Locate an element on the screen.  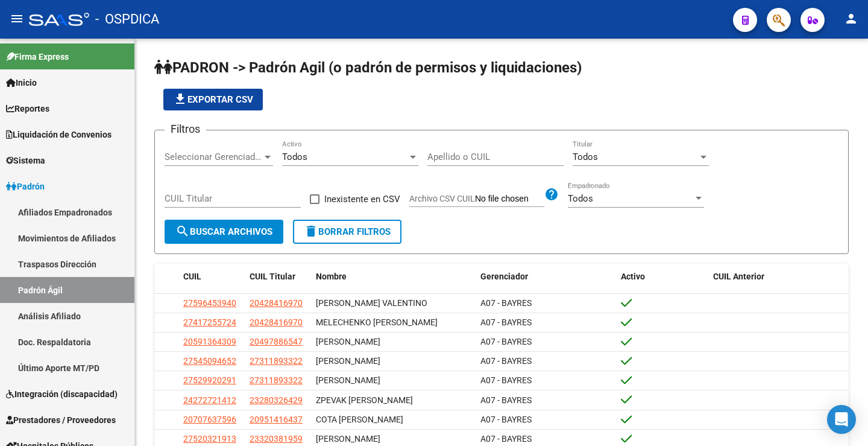
span: 20497886547 is located at coordinates (276, 341).